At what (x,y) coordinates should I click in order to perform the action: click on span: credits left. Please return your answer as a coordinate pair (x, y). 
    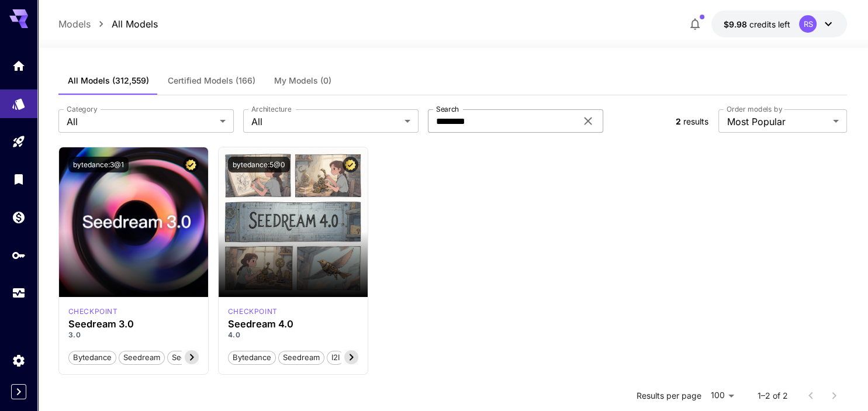
    Looking at the image, I should click on (770, 24).